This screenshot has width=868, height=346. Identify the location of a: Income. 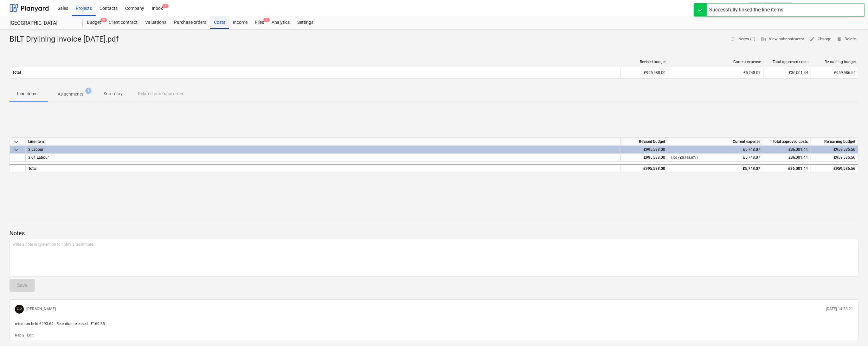
(240, 23).